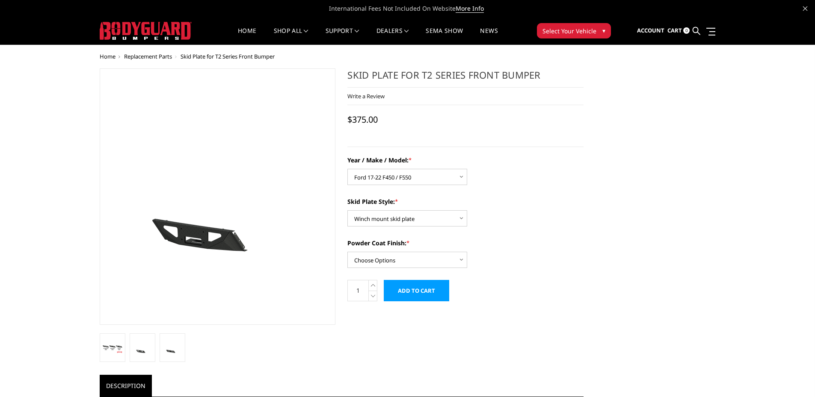  Describe the element at coordinates (362, 119) in the screenshot. I see `span: $375.00` at that location.